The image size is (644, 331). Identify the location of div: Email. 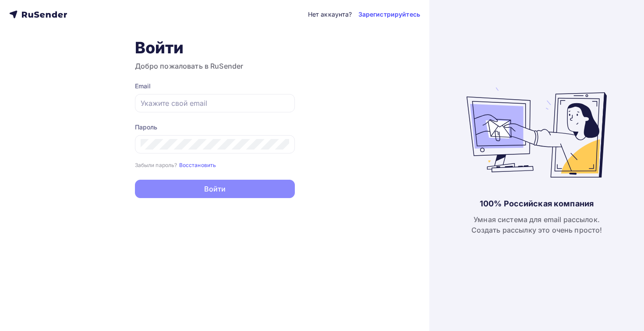
(214, 86).